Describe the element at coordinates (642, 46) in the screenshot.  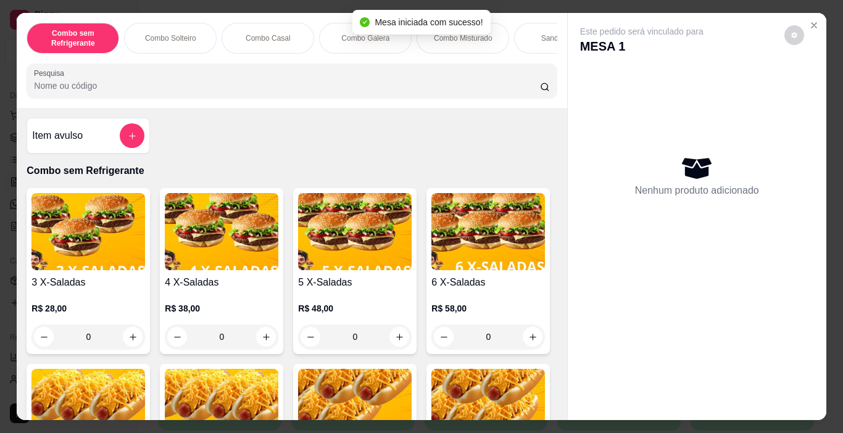
I see `p: MESA 1` at that location.